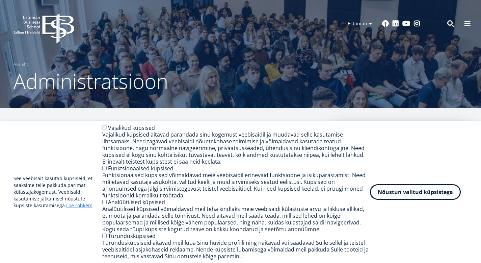  What do you see at coordinates (131, 128) in the screenshot?
I see `label: Vajalikud küpsised` at bounding box center [131, 128].